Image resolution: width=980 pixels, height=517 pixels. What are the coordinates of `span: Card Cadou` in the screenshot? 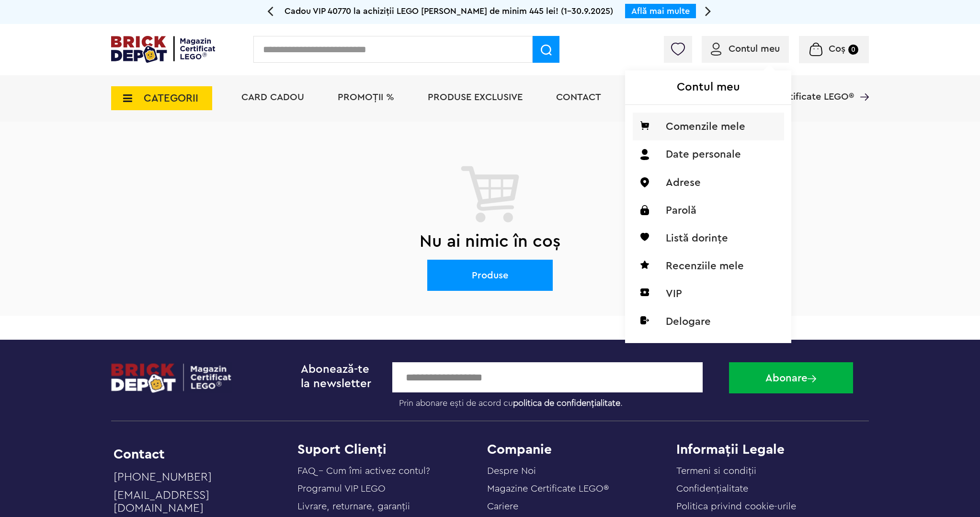 It's located at (272, 97).